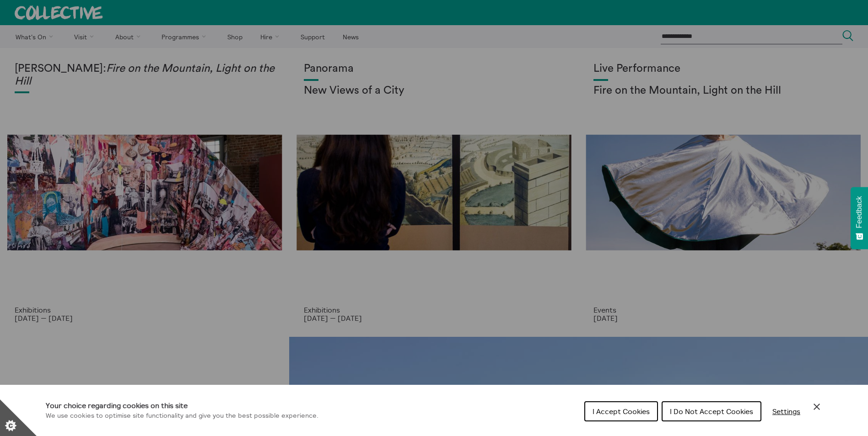 The width and height of the screenshot is (868, 436). I want to click on span: Feedback, so click(859, 212).